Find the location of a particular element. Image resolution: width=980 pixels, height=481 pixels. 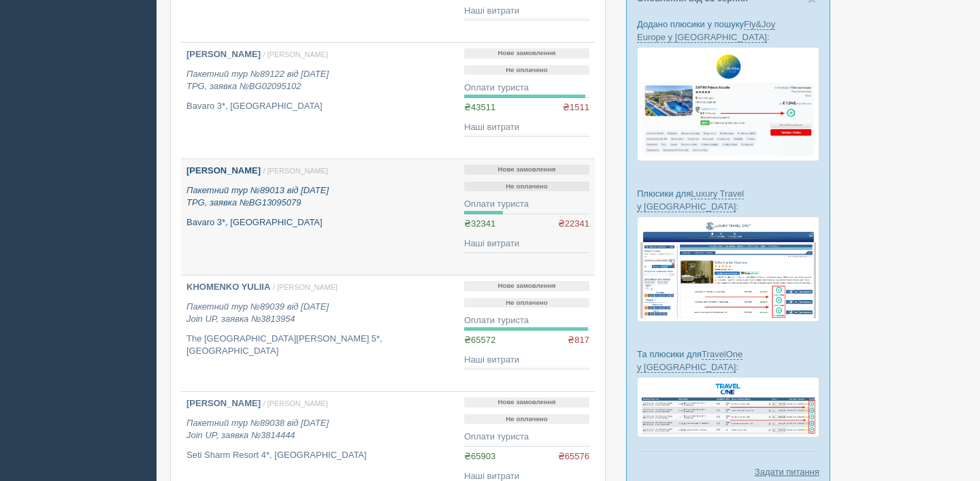

span: ₴32341 is located at coordinates (480, 223).